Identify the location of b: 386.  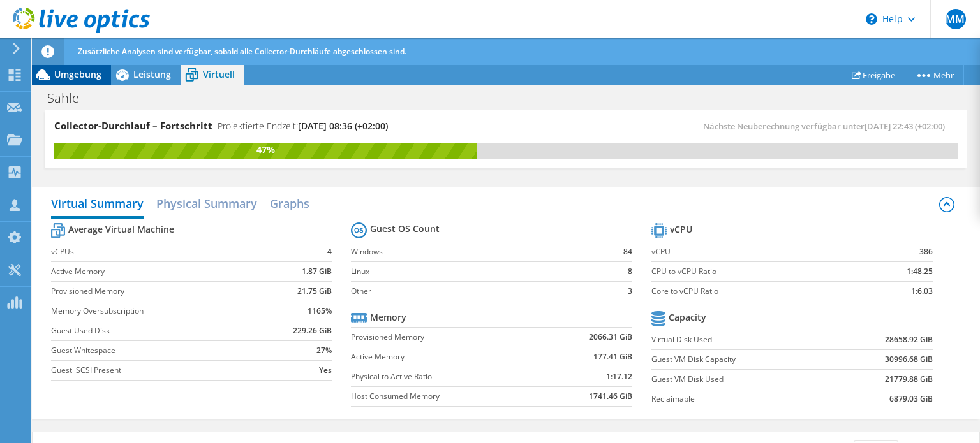
(925, 252).